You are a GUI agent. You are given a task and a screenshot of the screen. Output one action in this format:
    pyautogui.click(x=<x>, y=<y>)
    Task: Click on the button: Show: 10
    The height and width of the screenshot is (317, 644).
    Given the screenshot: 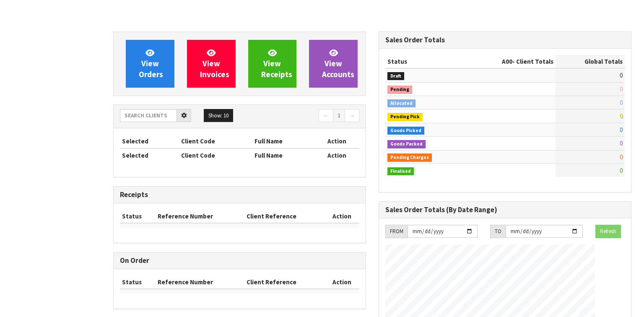 What is the action you would take?
    pyautogui.click(x=218, y=116)
    